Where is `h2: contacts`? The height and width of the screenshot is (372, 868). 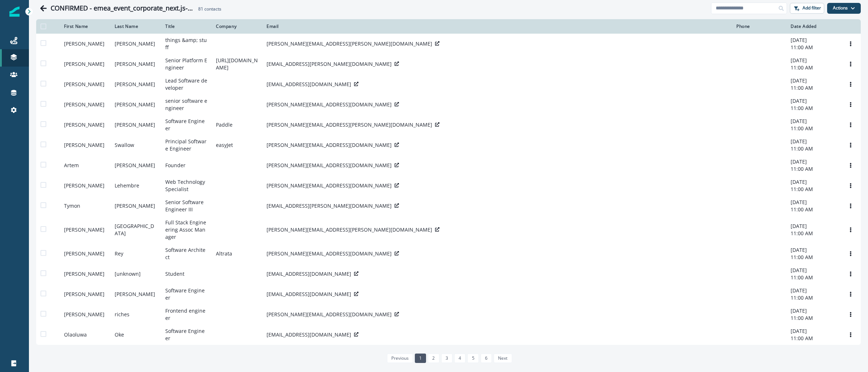 h2: contacts is located at coordinates (210, 9).